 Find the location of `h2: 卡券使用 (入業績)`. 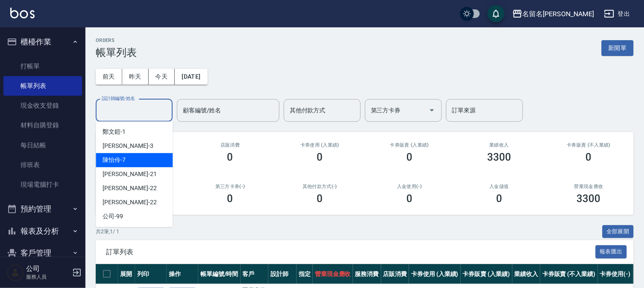

h2: 卡券使用 (入業績) is located at coordinates (320, 145).